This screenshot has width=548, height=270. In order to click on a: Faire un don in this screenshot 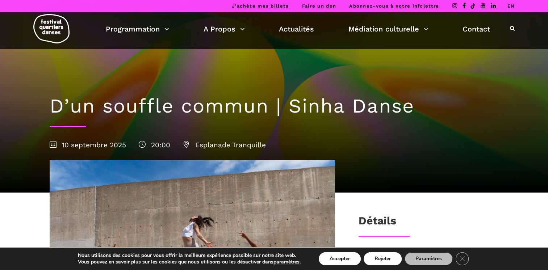, I will do `click(319, 6)`.